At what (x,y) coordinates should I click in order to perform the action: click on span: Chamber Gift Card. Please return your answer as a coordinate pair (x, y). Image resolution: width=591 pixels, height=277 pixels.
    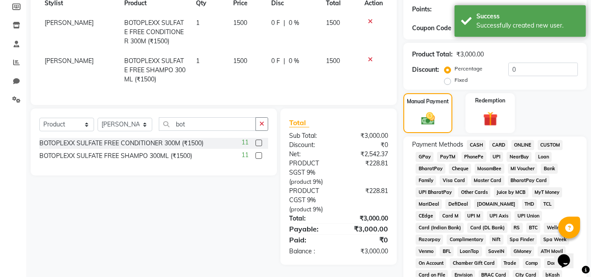
    Looking at the image, I should click on (474, 263).